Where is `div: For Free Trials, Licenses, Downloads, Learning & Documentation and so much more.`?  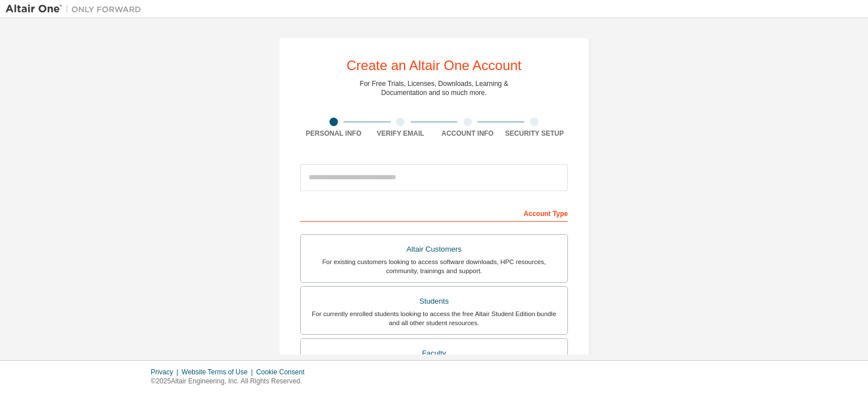
div: For Free Trials, Licenses, Downloads, Learning & Documentation and so much more. is located at coordinates (434, 88).